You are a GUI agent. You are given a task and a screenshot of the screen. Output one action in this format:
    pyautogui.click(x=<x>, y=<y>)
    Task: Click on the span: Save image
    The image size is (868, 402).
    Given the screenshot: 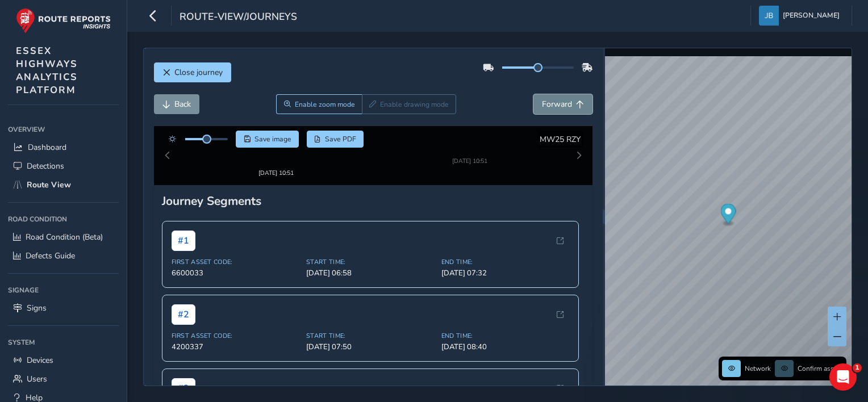 What is the action you would take?
    pyautogui.click(x=273, y=139)
    